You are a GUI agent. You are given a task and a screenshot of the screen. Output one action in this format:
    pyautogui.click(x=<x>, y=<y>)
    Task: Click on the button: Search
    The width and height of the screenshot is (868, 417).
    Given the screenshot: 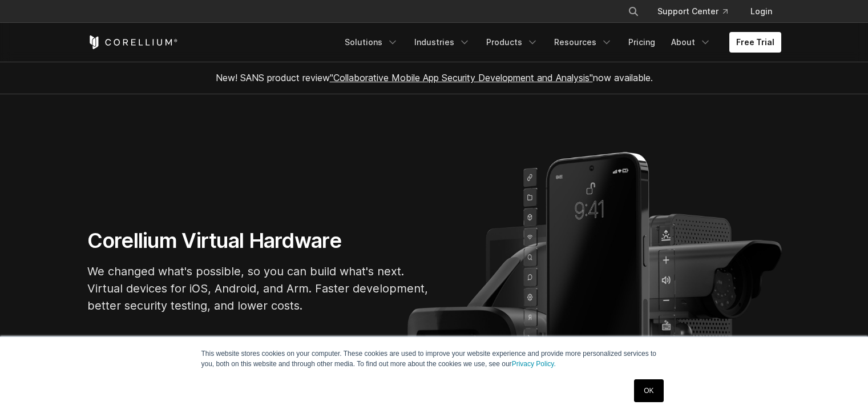 What is the action you would take?
    pyautogui.click(x=634, y=12)
    